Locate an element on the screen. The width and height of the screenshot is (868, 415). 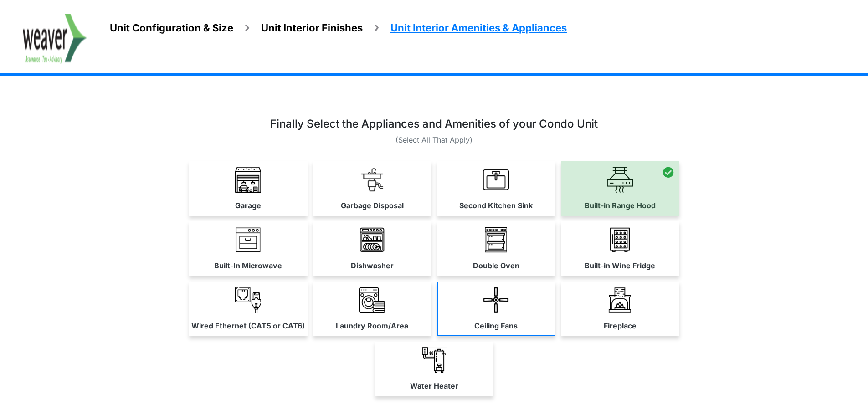
span: Unit Interior Finishes is located at coordinates (312, 28).